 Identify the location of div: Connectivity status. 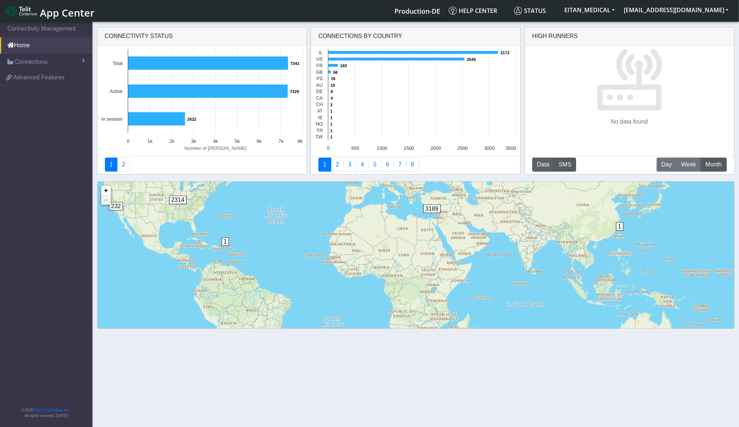
(202, 36).